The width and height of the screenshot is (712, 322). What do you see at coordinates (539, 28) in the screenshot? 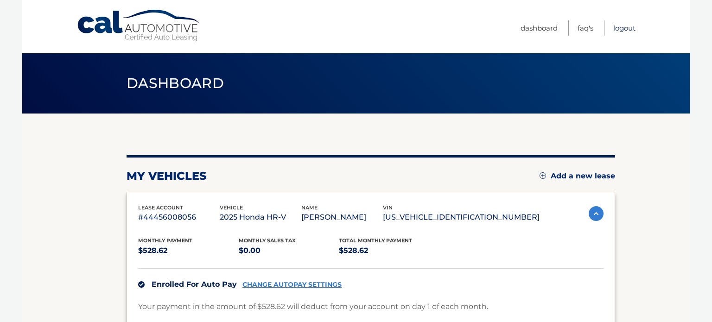
I see `a: Dashboard` at bounding box center [539, 28].